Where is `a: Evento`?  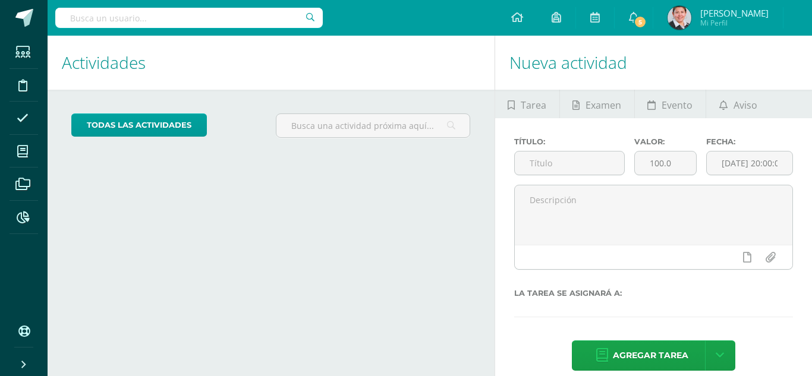 a: Evento is located at coordinates (670, 104).